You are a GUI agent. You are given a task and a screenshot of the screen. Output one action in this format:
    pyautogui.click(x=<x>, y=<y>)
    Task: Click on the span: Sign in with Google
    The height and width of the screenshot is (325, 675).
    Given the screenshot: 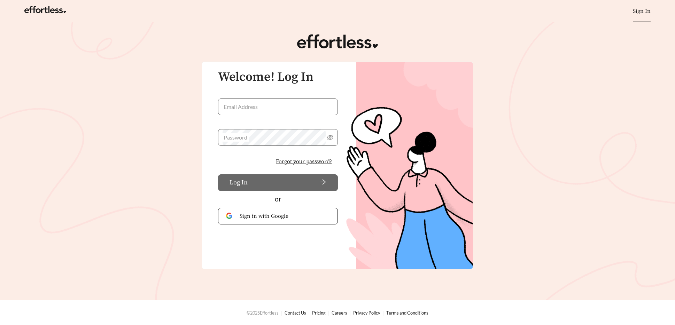 What is the action you would take?
    pyautogui.click(x=285, y=216)
    